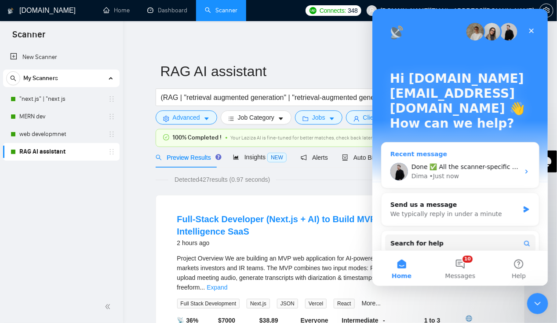 The height and width of the screenshot is (323, 557). Describe the element at coordinates (208, 304) in the screenshot. I see `span: Full Stack Development` at that location.